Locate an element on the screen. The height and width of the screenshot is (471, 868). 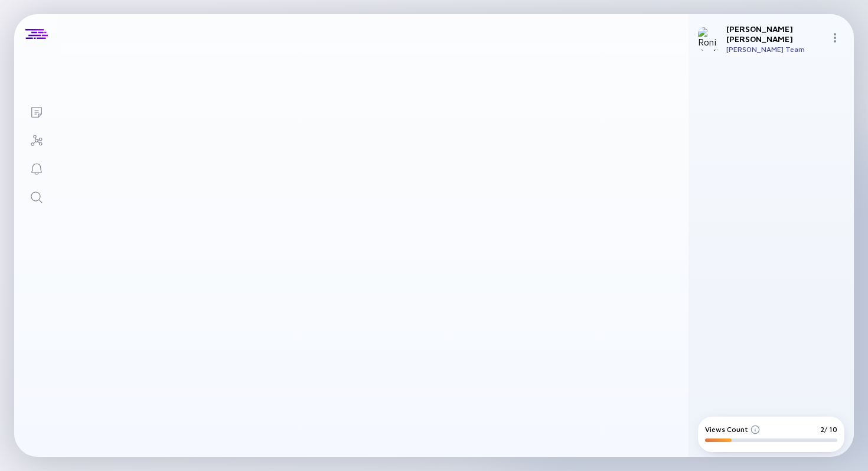
a: Lists is located at coordinates (36, 111).